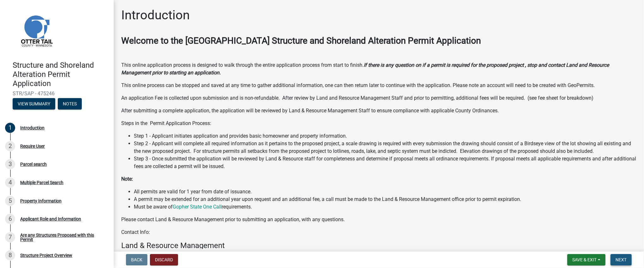  I want to click on p: Steps in the Permit Application Process:, so click(379, 123).